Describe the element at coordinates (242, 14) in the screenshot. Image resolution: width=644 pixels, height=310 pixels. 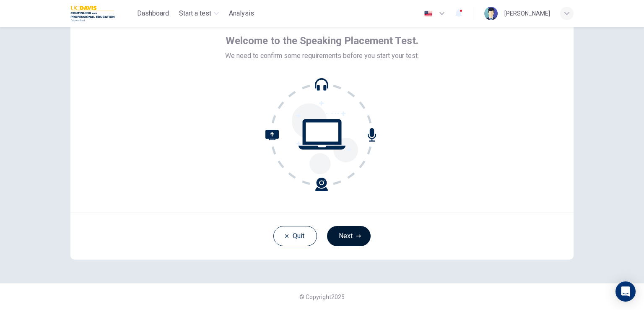
I see `button: Analysis` at that location.